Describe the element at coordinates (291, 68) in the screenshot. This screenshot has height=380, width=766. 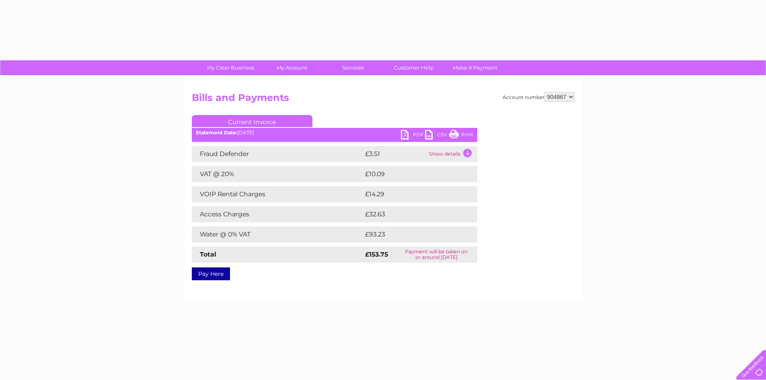
I see `a: My Account` at that location.